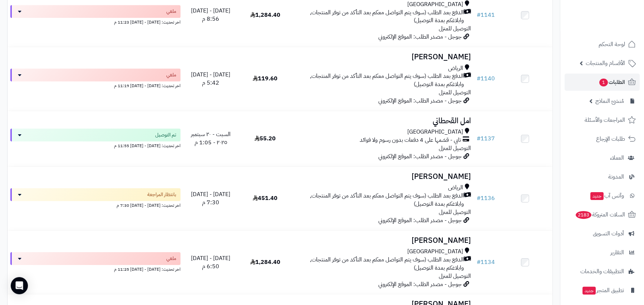  Describe the element at coordinates (486, 139) in the screenshot. I see `a: #1137` at that location.